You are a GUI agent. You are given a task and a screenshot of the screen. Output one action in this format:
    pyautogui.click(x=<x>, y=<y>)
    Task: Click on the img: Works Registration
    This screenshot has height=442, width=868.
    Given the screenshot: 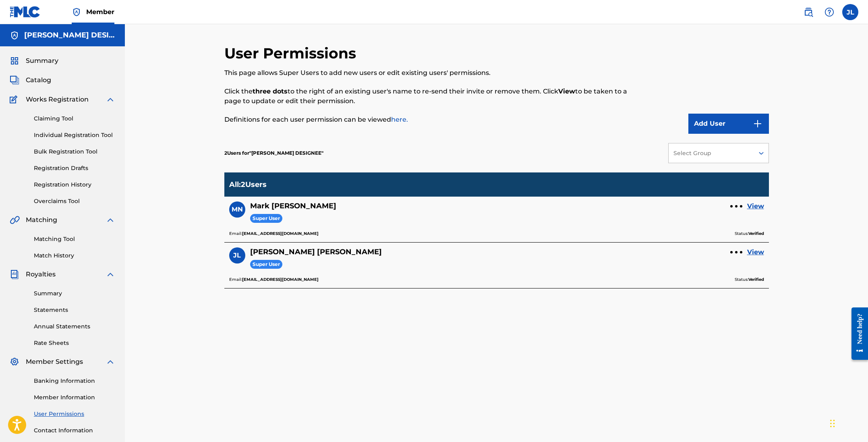 What is the action you would take?
    pyautogui.click(x=15, y=100)
    